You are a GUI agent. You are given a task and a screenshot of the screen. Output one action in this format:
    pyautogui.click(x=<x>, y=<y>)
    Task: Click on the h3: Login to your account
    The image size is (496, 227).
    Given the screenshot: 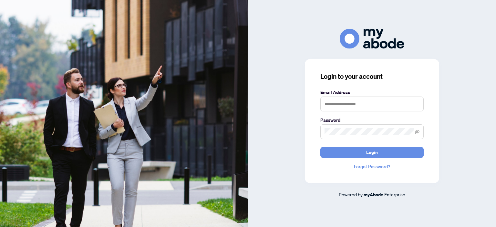 What is the action you would take?
    pyautogui.click(x=372, y=77)
    